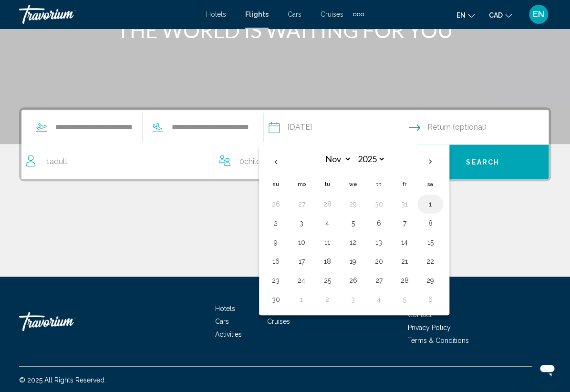  I want to click on span: EN, so click(538, 15).